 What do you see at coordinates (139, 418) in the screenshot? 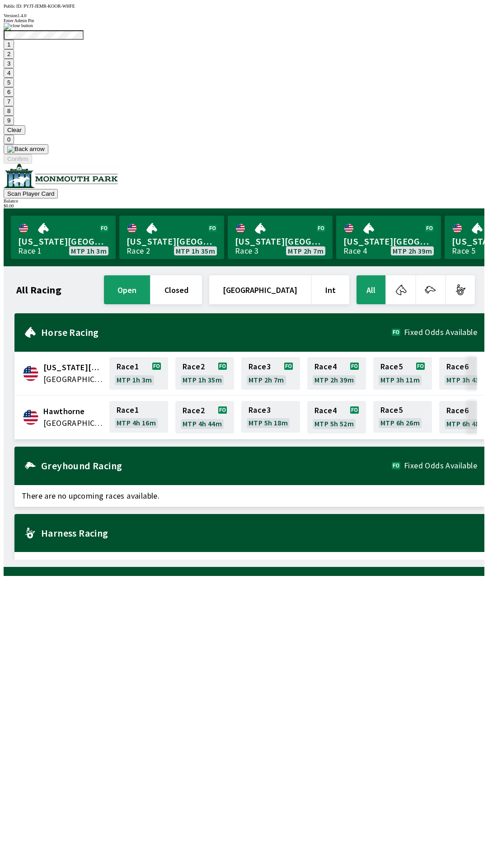
I see `a: Race1MTP 4h 16m` at bounding box center [139, 418].